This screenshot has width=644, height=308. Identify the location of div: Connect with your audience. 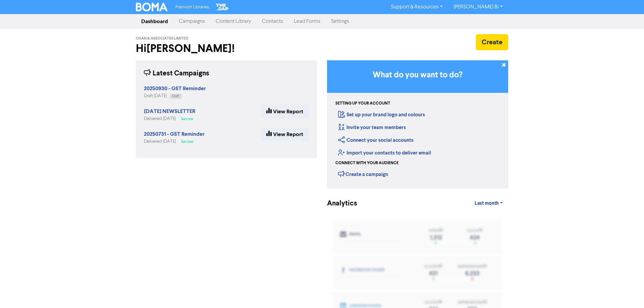
(367, 163).